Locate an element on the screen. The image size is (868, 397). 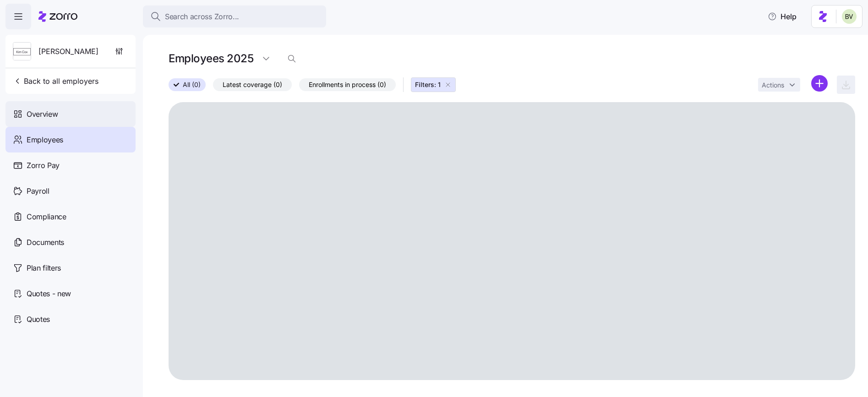
span: Plan filters is located at coordinates (43, 268).